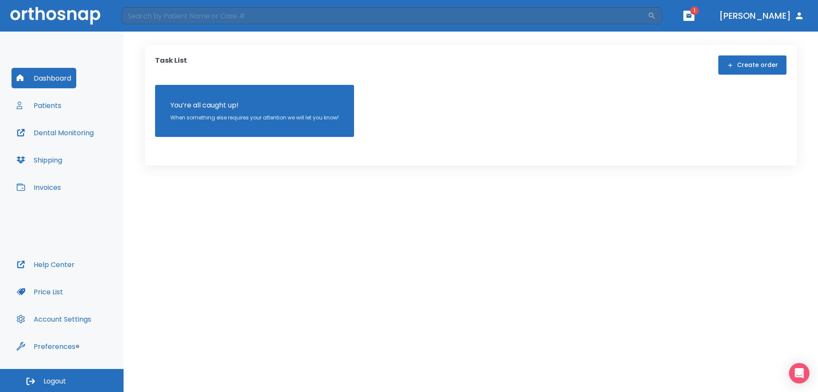 This screenshot has height=392, width=818. What do you see at coordinates (46, 264) in the screenshot?
I see `a: Help Center` at bounding box center [46, 264].